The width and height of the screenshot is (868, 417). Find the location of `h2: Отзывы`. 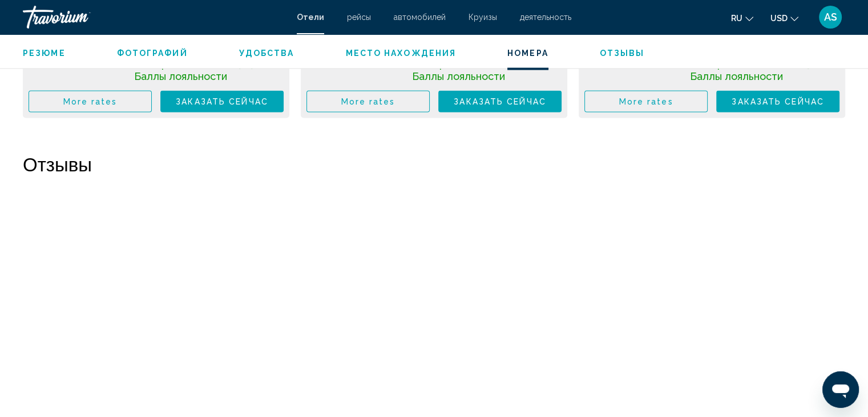

h2: Отзывы is located at coordinates (433, 164).